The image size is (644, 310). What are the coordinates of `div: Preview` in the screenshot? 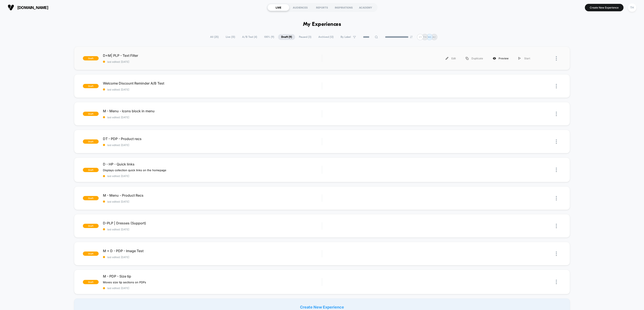 It's located at (501, 58).